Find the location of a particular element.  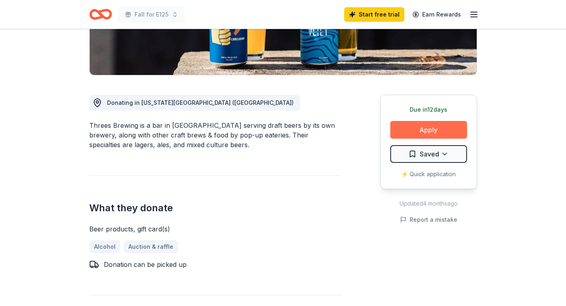

h2: What they donate is located at coordinates (215, 208).